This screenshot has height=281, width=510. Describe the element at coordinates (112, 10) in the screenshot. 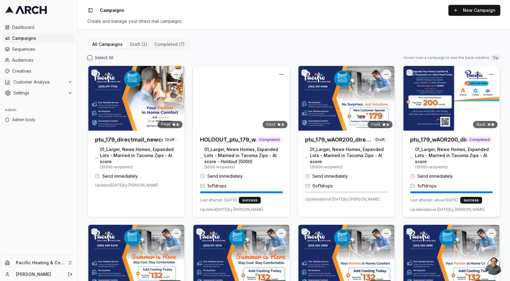

I see `nav: breadcrumb` at that location.